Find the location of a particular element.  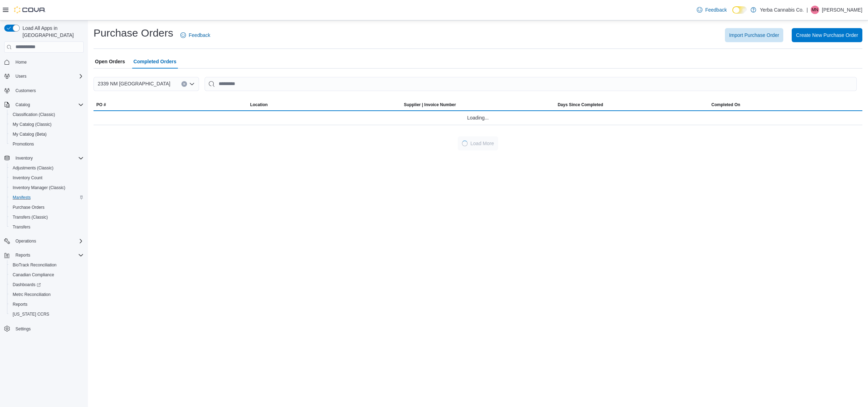

a: Home is located at coordinates (21, 62).